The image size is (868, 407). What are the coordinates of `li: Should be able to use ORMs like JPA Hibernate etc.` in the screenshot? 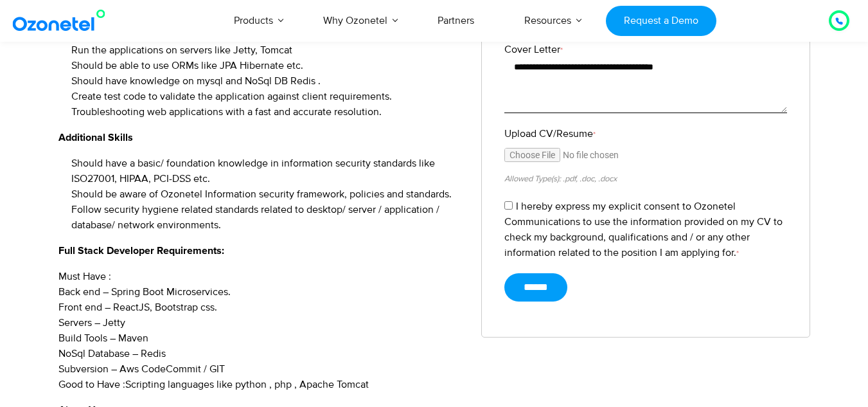 It's located at (267, 66).